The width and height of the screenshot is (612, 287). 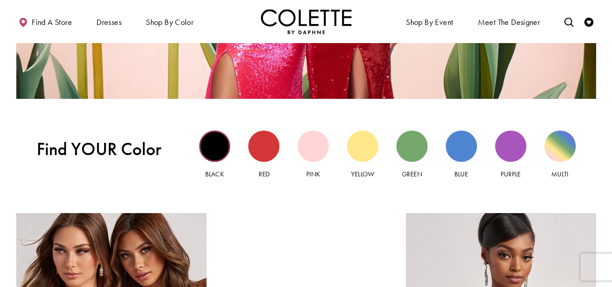 I want to click on a: Red view Red, so click(x=263, y=154).